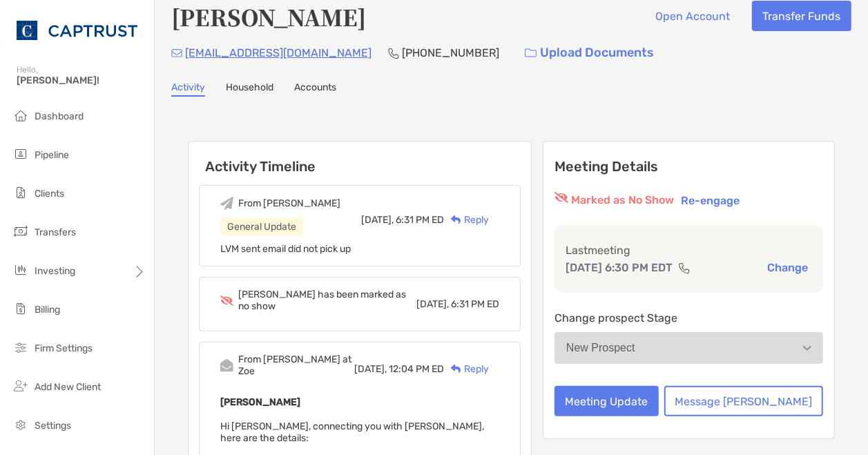 This screenshot has width=868, height=455. I want to click on button: Meeting Update, so click(606, 401).